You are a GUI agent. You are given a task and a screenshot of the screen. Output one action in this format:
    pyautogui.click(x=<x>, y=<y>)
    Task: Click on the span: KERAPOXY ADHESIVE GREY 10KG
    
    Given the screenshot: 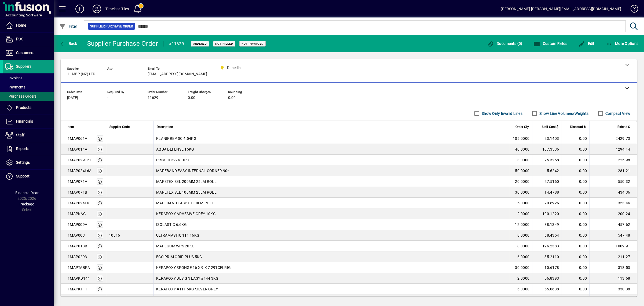 What is the action you would take?
    pyautogui.click(x=186, y=213)
    